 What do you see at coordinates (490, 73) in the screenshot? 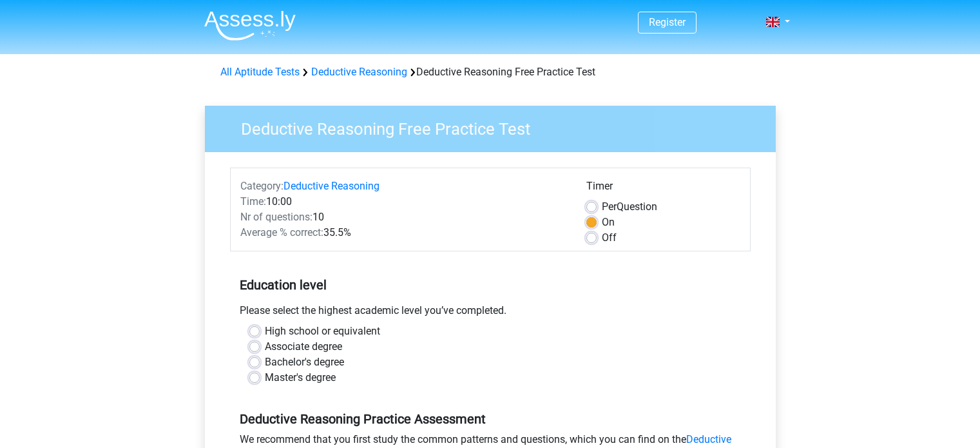
I see `div: Deductive Reasoning Free Practice Test` at bounding box center [490, 73].